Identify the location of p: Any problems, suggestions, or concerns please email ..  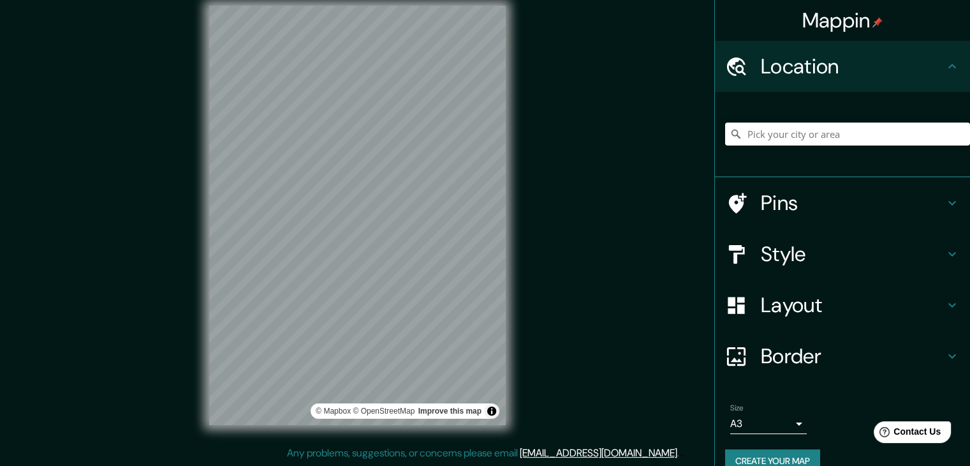
(483, 453).